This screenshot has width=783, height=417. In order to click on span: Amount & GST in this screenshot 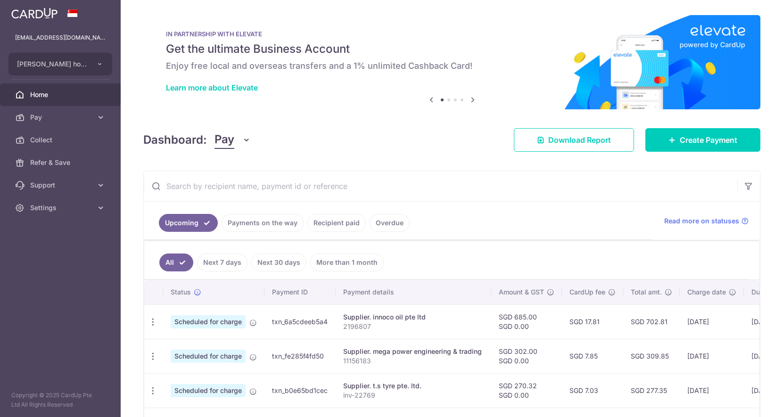, I will do `click(521, 292)`.